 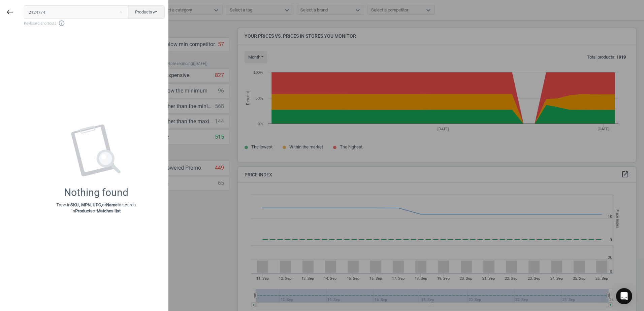 I want to click on i: swap_horiz, so click(x=155, y=12).